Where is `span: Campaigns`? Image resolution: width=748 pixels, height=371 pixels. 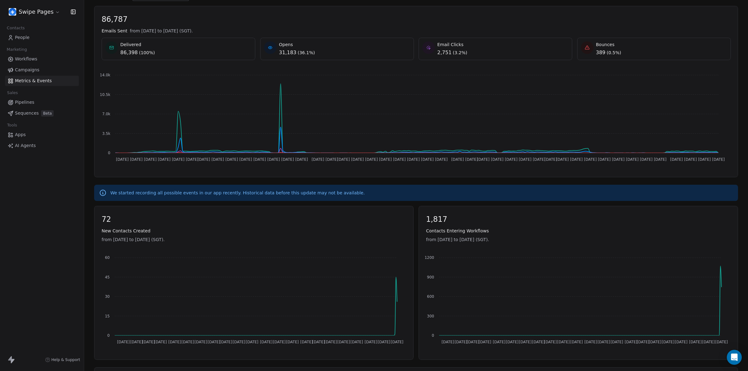 span: Campaigns is located at coordinates (27, 70).